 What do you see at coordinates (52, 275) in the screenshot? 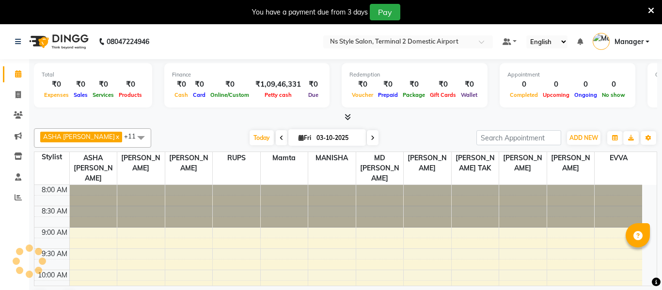
I see `div: 10:00 AM` at bounding box center [52, 275].